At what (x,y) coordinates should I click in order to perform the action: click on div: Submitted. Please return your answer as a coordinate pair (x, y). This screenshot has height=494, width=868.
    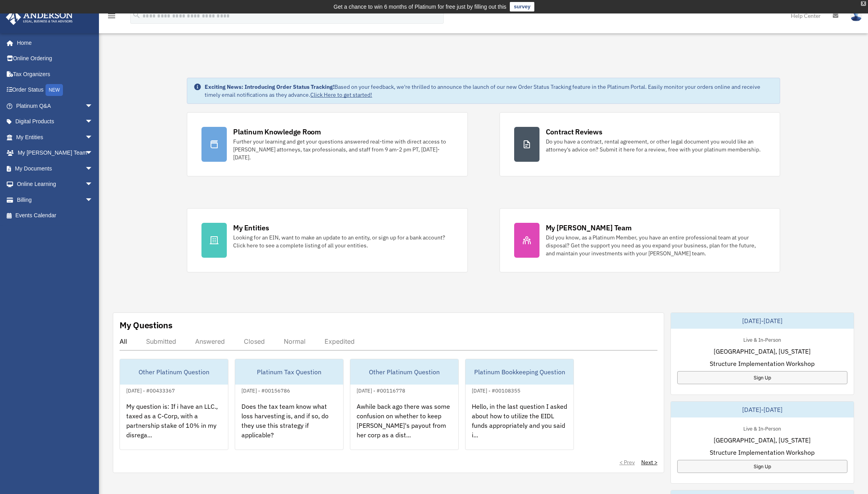
    Looking at the image, I should click on (162, 341).